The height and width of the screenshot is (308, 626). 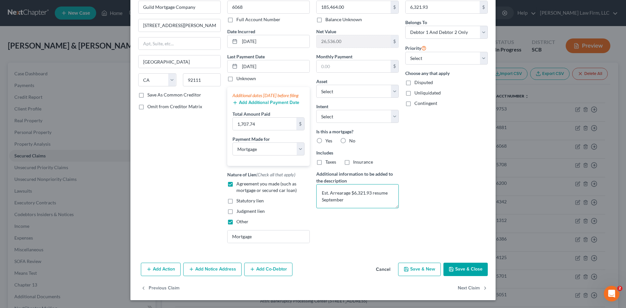 I want to click on label: Date Incurred, so click(x=241, y=31).